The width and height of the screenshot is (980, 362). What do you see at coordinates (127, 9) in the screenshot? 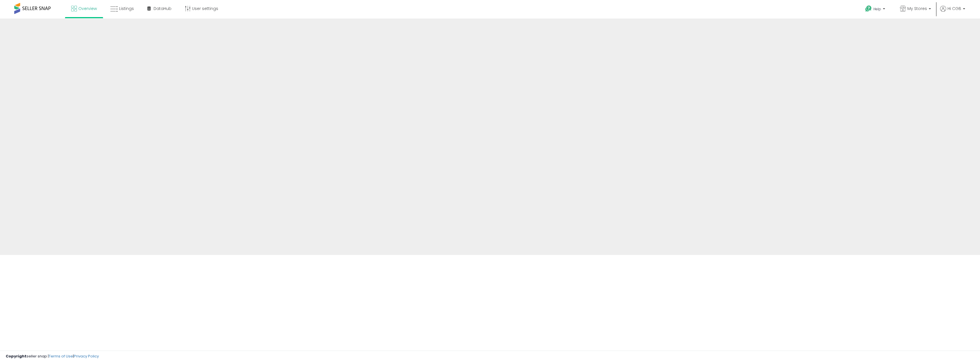
I see `span: Listings` at bounding box center [127, 9].